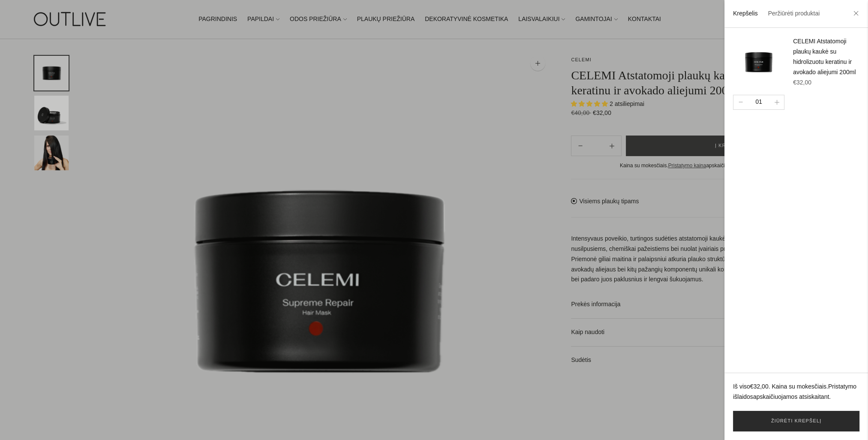 The height and width of the screenshot is (440, 868). Describe the element at coordinates (796, 392) in the screenshot. I see `p: Iš viso . Kaina su mokesčiais. apskaičiuojamos atsiskaitant.` at that location.